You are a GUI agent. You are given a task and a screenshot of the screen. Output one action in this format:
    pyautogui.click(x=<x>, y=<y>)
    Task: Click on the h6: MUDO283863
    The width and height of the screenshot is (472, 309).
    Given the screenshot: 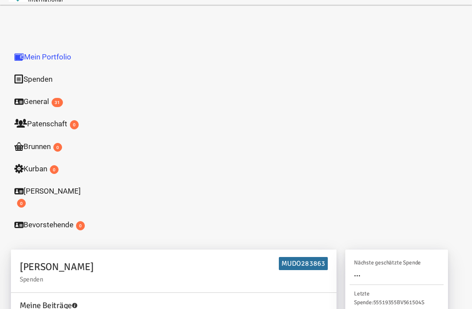 What is the action you would take?
    pyautogui.click(x=304, y=264)
    